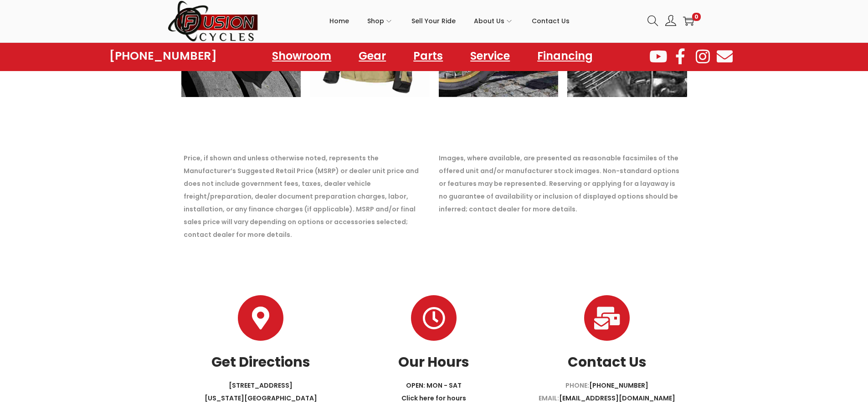 This screenshot has width=868, height=415. Describe the element at coordinates (689, 21) in the screenshot. I see `a: 0` at that location.